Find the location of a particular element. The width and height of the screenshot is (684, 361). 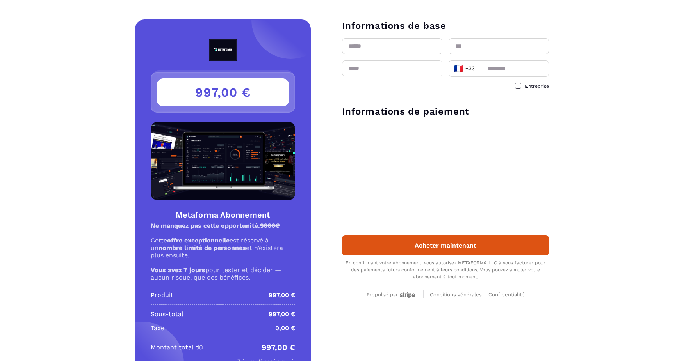

div: Propulsé par is located at coordinates (392, 295).